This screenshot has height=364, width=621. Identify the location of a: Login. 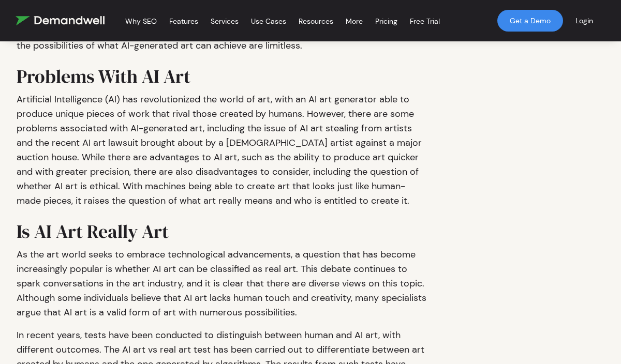
(584, 21).